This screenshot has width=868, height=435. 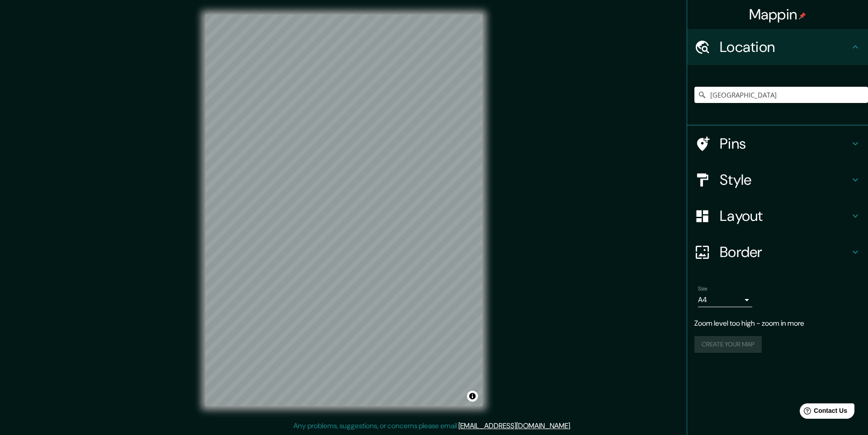 I want to click on h4: Mappin, so click(x=777, y=15).